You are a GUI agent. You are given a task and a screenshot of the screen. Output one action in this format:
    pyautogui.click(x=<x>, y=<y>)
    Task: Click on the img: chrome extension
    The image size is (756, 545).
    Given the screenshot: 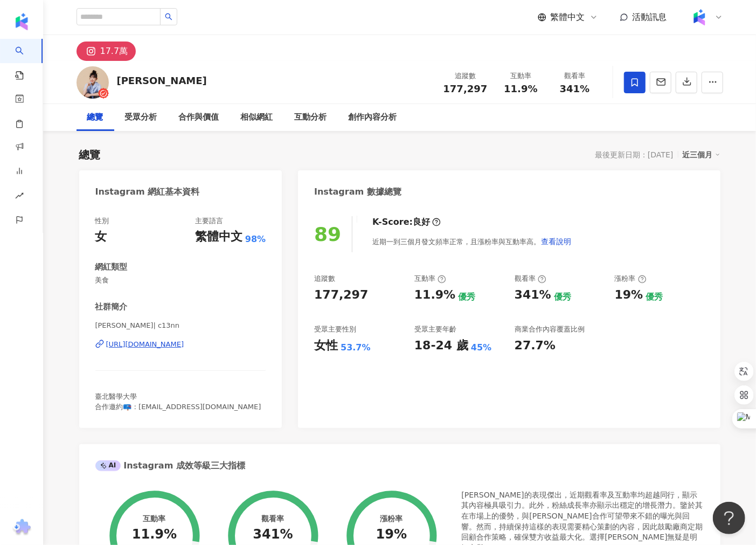 What is the action you would take?
    pyautogui.click(x=22, y=528)
    